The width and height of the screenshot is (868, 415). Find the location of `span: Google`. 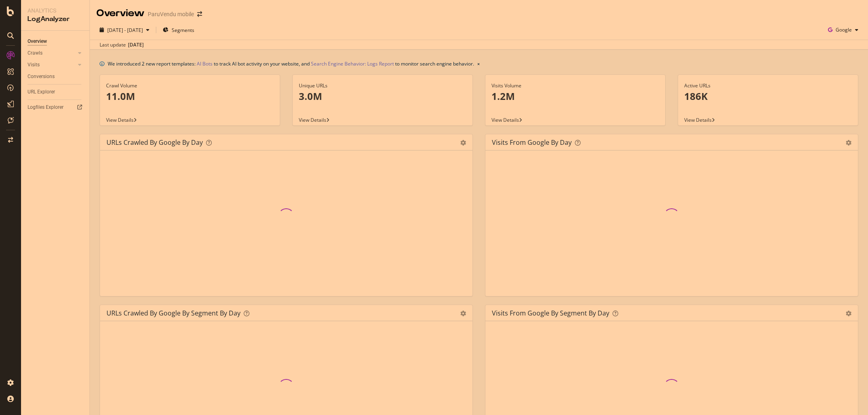

span: Google is located at coordinates (843, 30).